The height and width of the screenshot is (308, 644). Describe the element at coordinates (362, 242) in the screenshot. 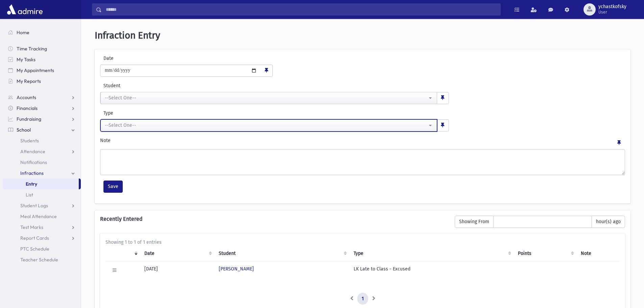

I see `div: Showing 1 to 1 of 1 entries` at that location.